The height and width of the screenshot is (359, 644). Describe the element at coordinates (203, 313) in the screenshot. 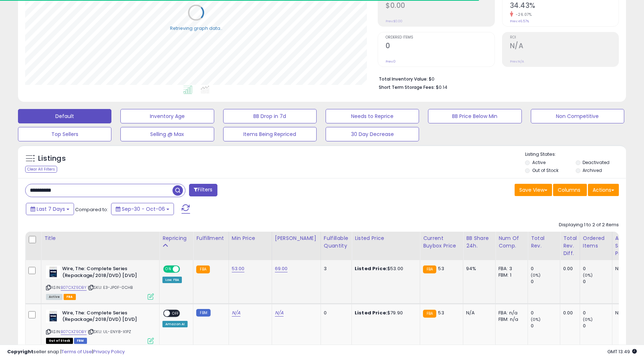

I see `small: FBM` at that location.